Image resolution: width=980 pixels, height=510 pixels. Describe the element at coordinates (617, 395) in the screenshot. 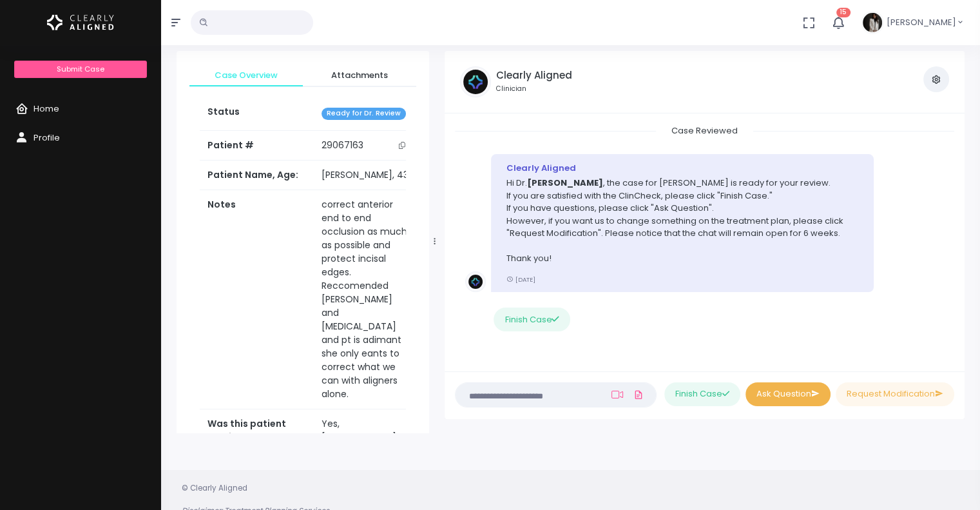

I see `a: Add Loom Video` at that location.